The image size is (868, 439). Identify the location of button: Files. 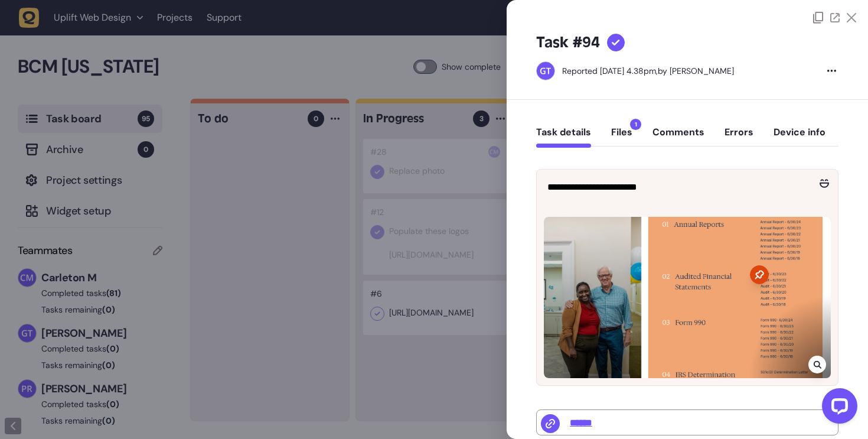
(622, 137).